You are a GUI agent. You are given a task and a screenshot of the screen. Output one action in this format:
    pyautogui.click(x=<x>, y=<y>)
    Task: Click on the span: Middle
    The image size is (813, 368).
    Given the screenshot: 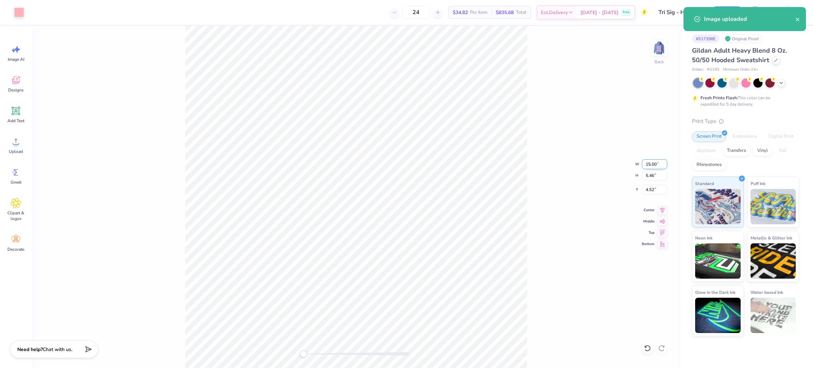 What is the action you would take?
    pyautogui.click(x=648, y=221)
    